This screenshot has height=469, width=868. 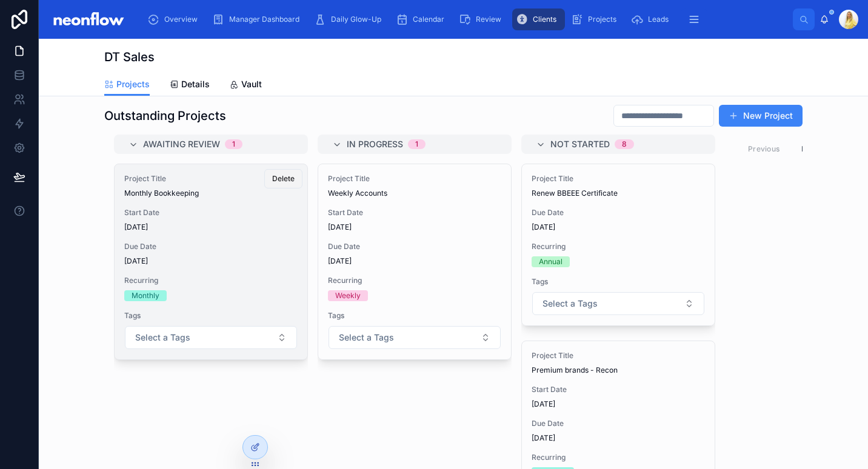 I want to click on a: New Project, so click(x=761, y=116).